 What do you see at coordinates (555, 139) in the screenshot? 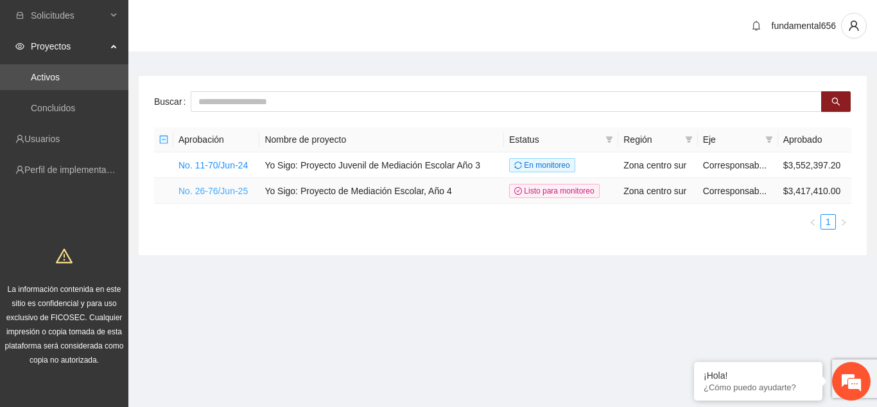
I see `span: Estatus` at bounding box center [555, 139].